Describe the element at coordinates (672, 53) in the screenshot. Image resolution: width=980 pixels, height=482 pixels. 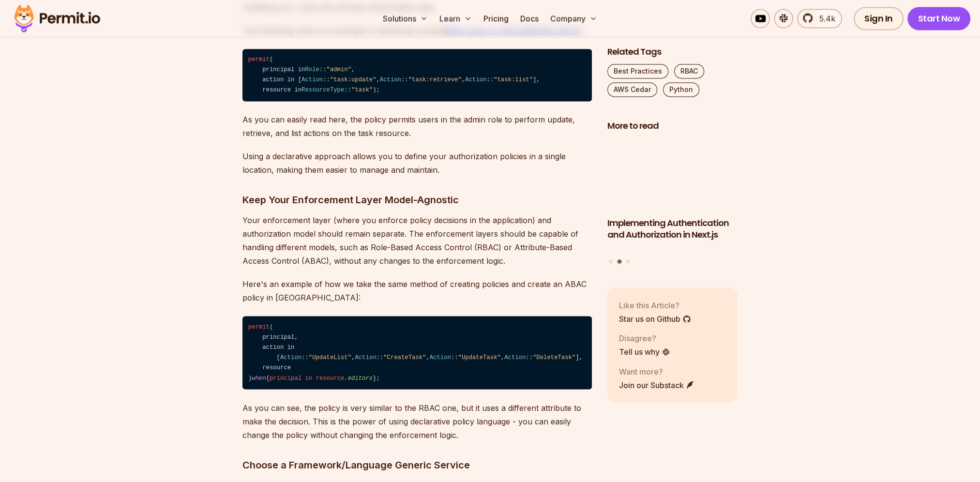
I see `h2: Related Tags` at that location.